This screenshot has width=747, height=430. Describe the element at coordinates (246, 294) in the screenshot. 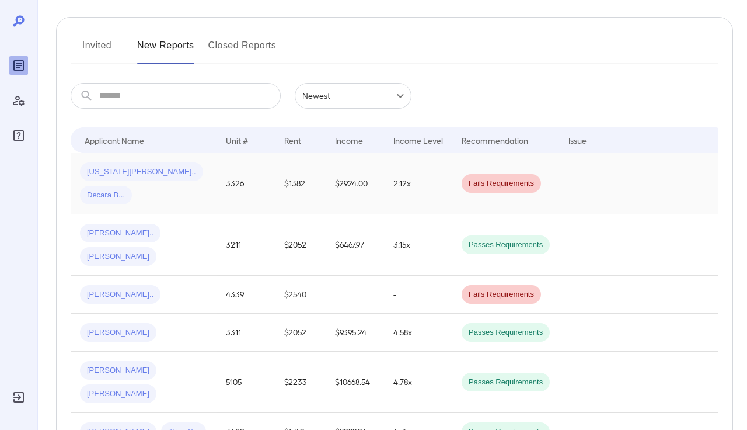

I see `td: 4339` at that location.